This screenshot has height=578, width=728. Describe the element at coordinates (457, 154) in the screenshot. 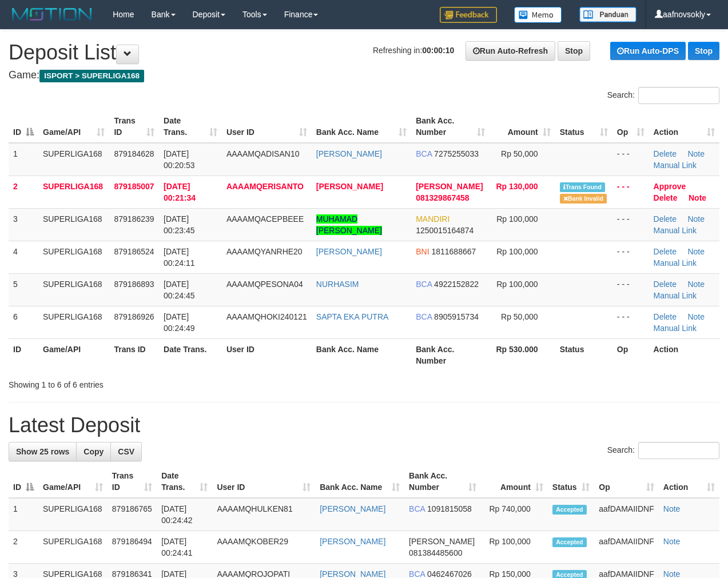

I see `span: Copy 7275255033 to clipboard` at that location.